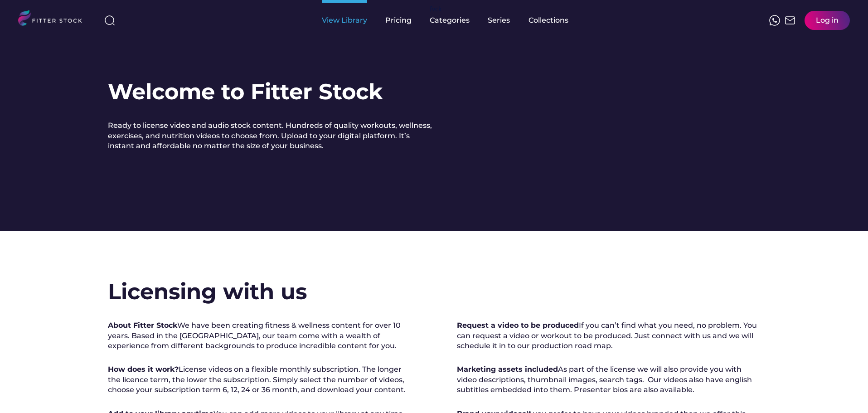 The height and width of the screenshot is (413, 868). I want to click on strong: Marketing assets included, so click(507, 369).